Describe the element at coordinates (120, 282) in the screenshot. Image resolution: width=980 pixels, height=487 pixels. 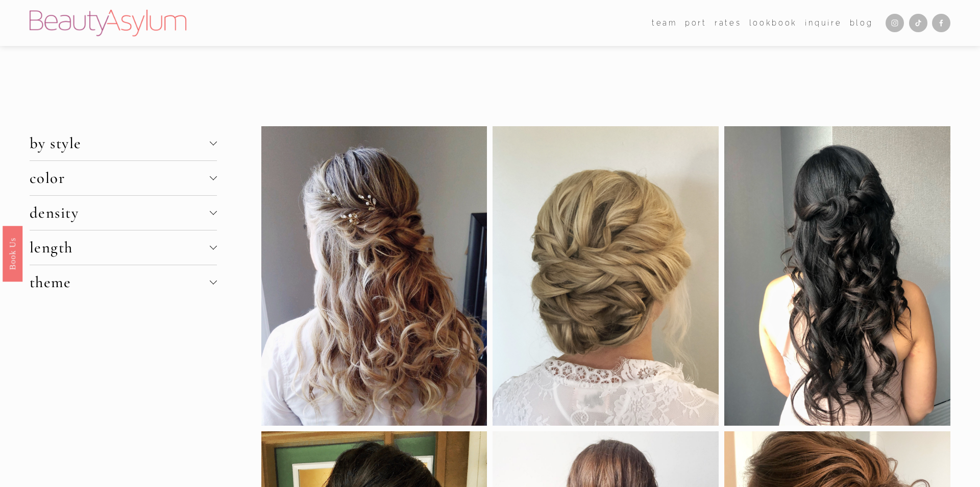
I see `span: theme` at that location.